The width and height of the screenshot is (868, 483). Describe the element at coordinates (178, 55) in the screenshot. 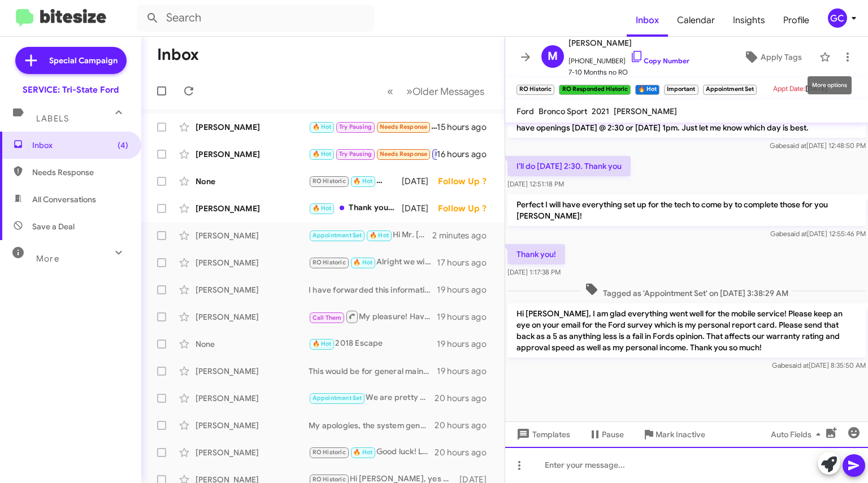

I see `h1: Inbox` at that location.